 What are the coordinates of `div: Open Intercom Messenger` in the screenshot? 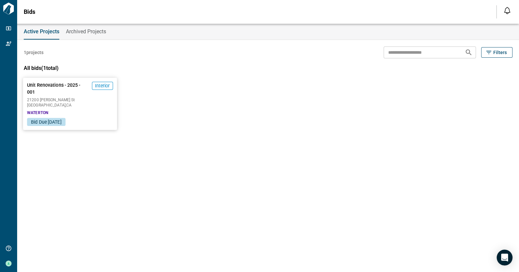 It's located at (505, 257).